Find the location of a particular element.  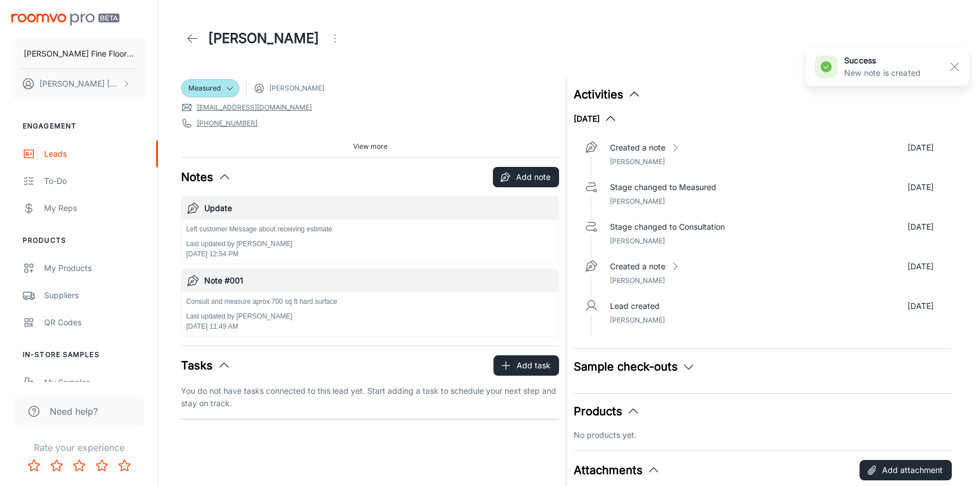

button: Rate 1 star is located at coordinates (34, 466).